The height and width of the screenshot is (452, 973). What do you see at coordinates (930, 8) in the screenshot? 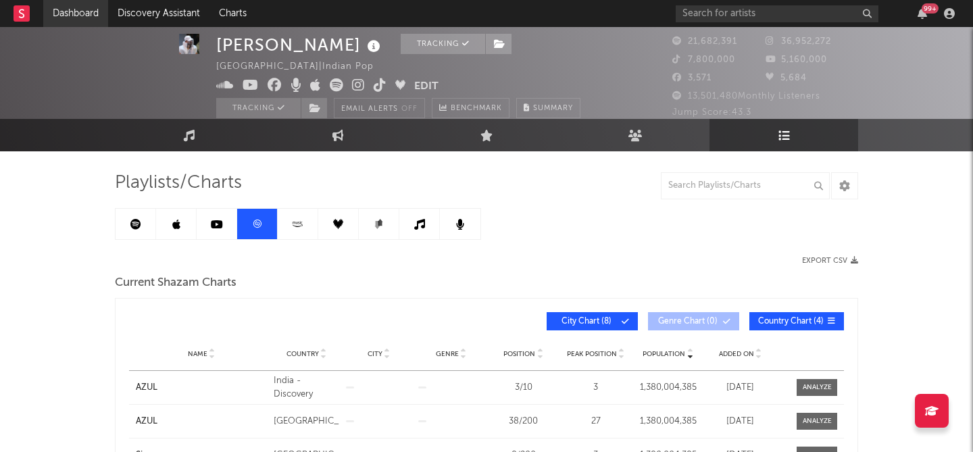
I see `div: 99 +` at bounding box center [930, 8].